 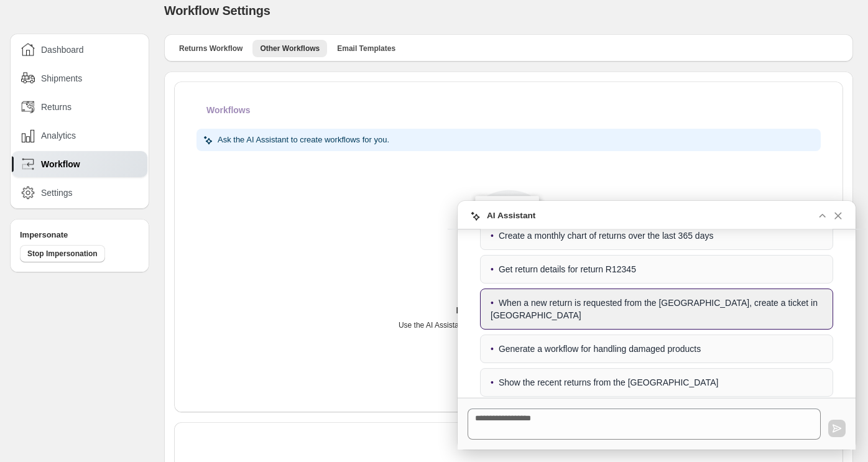 I want to click on h2: Workflows, so click(x=228, y=110).